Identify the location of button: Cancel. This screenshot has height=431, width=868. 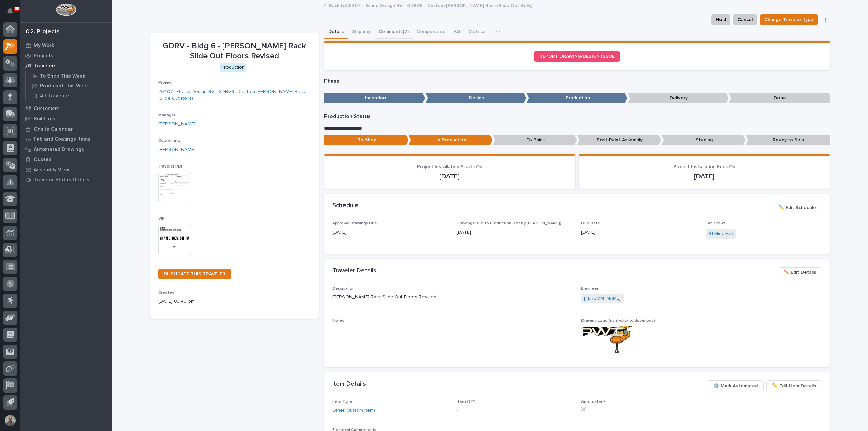
(745, 19).